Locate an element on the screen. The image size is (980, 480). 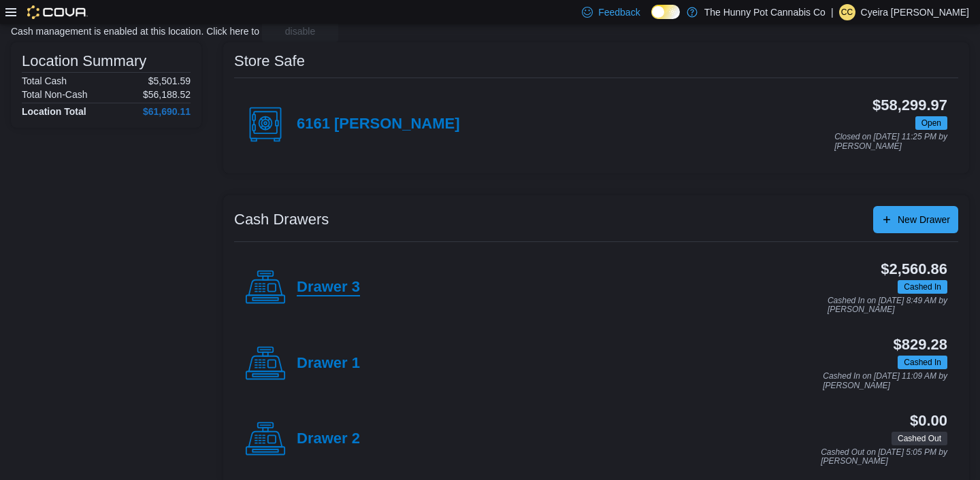
span: CC is located at coordinates (847, 12).